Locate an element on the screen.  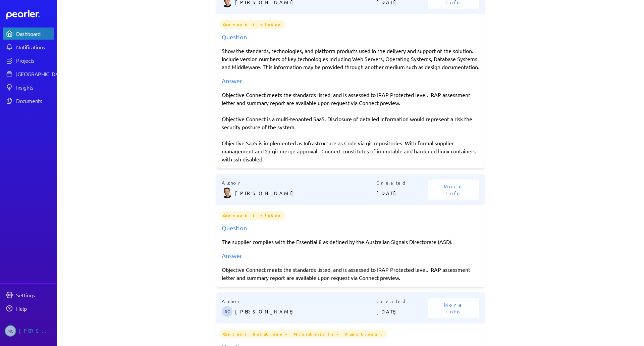
p: Objective SaaS is implemented as Infrastructure as Code via git repositories. With formal supplie... is located at coordinates (350, 151).